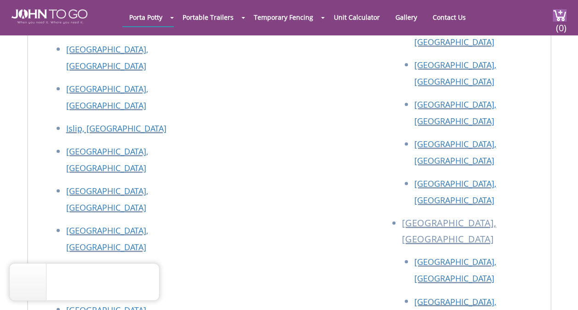 Image resolution: width=578 pixels, height=310 pixels. I want to click on a: Gallery, so click(405, 17).